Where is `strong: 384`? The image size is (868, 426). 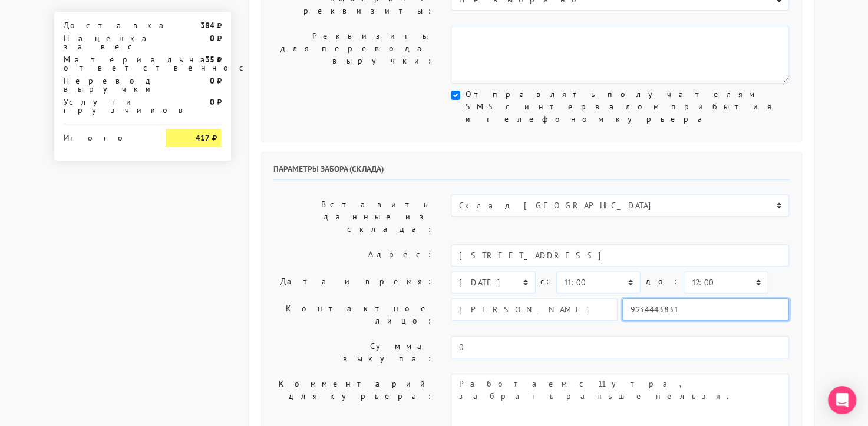
strong: 384 is located at coordinates (207, 25).